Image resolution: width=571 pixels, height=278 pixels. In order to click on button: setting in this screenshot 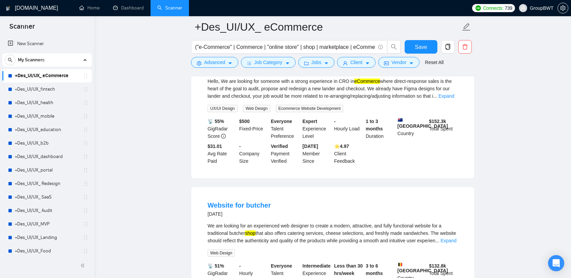, I will do `click(563, 8)`.